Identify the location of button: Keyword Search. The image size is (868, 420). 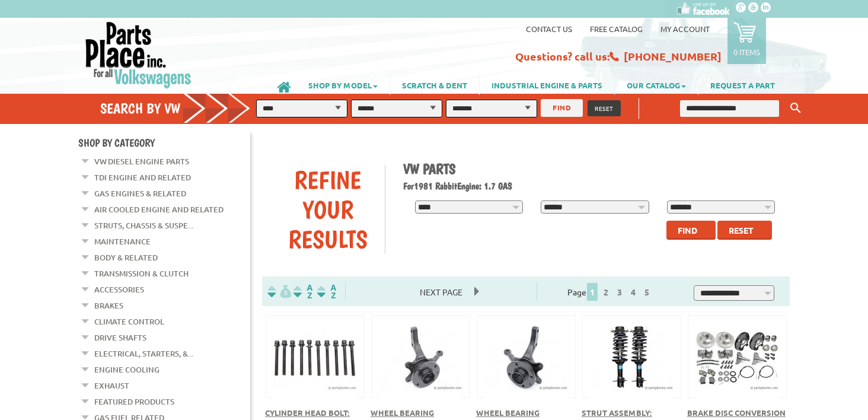
(796, 108).